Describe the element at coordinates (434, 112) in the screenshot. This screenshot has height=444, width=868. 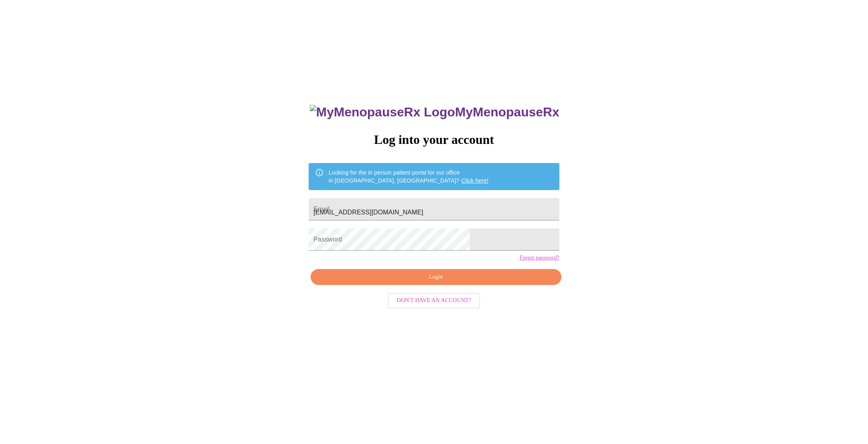
I see `h3: MyMenopauseRx` at that location.